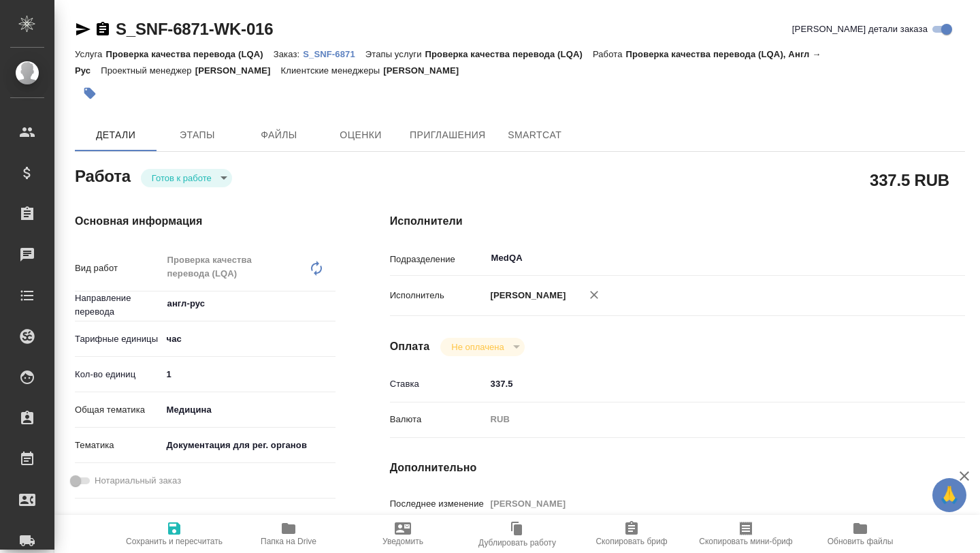 This screenshot has width=980, height=553. I want to click on span: SmartCat, so click(535, 135).